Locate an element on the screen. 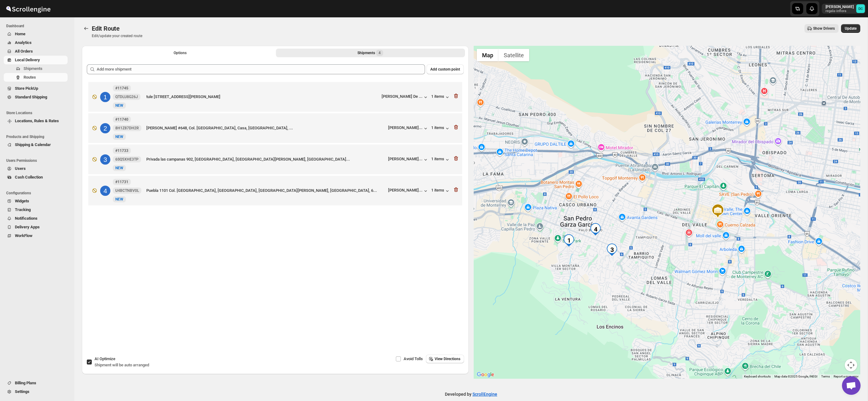 Image resolution: width=868 pixels, height=401 pixels. a: Open this area in Google Maps (opens a new window) is located at coordinates (486, 375).